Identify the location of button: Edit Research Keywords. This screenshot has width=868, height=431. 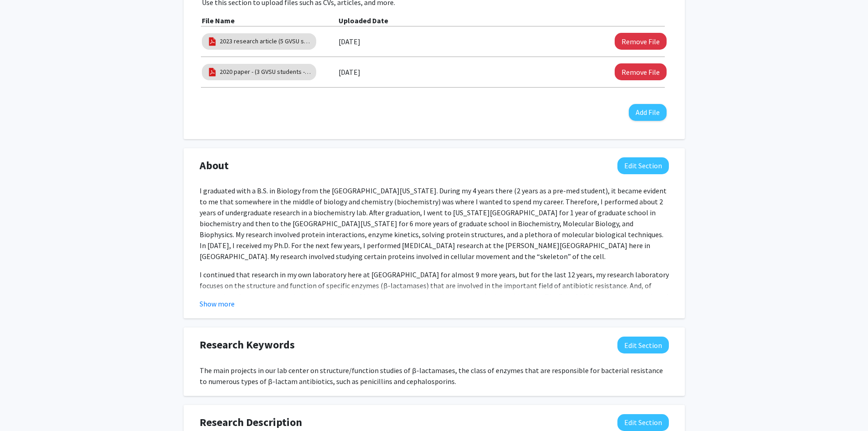
(643, 345).